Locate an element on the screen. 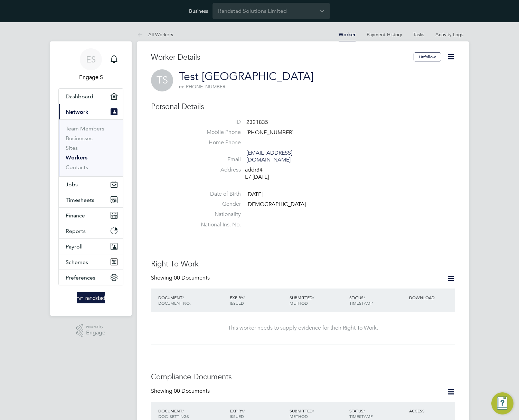 Image resolution: width=519 pixels, height=420 pixels. a: Worker is located at coordinates (347, 34).